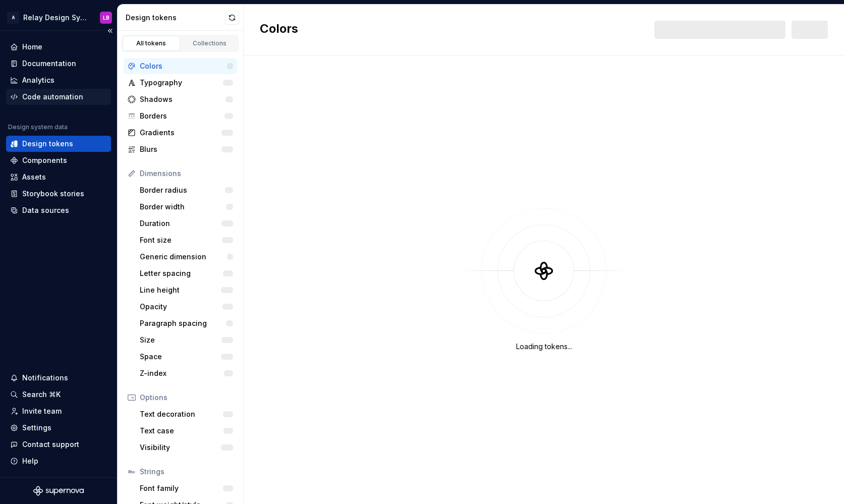 This screenshot has height=504, width=844. What do you see at coordinates (186, 340) in the screenshot?
I see `a: Size` at bounding box center [186, 340].